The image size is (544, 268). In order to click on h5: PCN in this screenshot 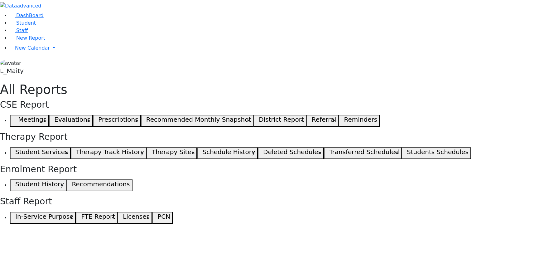, I will do `click(164, 217)`.